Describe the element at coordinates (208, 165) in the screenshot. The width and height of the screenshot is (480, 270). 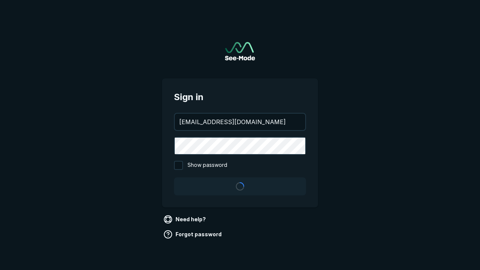
I see `span: Show password` at that location.